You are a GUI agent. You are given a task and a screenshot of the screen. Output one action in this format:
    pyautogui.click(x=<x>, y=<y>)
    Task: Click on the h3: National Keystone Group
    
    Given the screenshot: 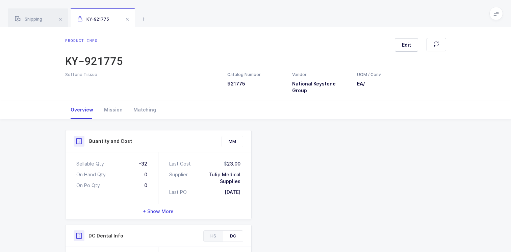 What is the action you would take?
    pyautogui.click(x=320, y=87)
    